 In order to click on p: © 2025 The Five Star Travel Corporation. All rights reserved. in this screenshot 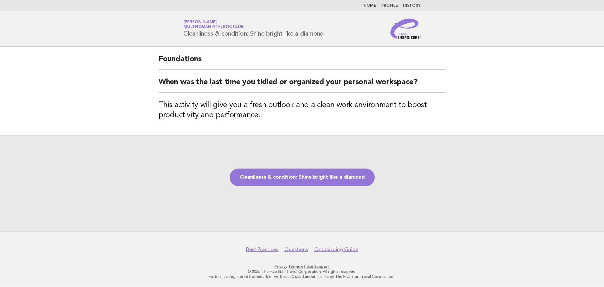, I will do `click(302, 271)`.